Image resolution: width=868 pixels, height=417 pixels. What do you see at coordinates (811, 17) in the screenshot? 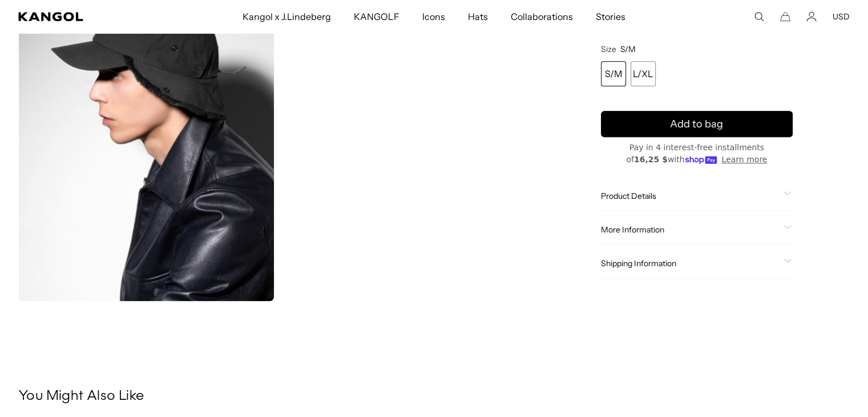
I see `a: Account` at bounding box center [811, 17].